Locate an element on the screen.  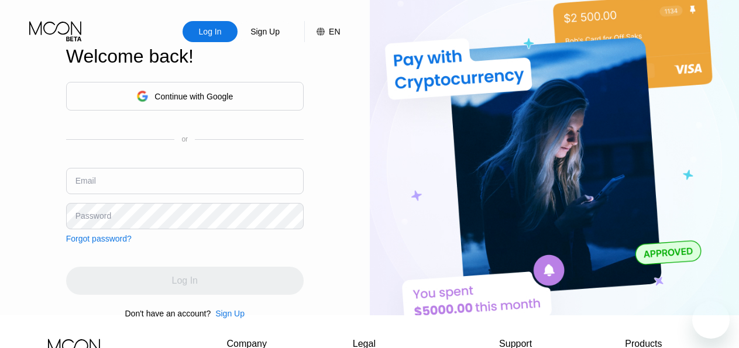
div: Log In is located at coordinates (210, 32).